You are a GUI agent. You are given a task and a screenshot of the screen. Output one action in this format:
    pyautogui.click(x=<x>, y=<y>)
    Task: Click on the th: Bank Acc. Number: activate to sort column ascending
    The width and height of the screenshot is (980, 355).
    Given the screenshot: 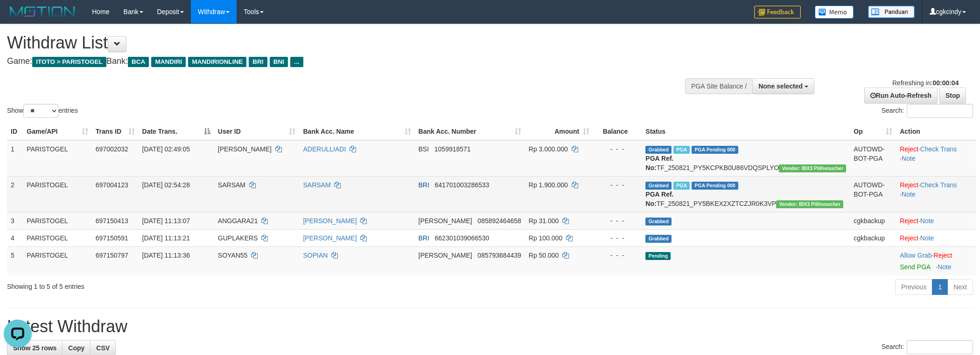 What is the action you would take?
    pyautogui.click(x=470, y=131)
    